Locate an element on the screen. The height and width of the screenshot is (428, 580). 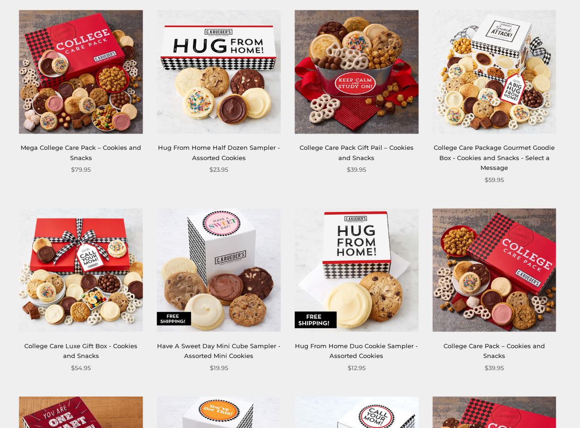
span: $19.95 is located at coordinates (219, 368).